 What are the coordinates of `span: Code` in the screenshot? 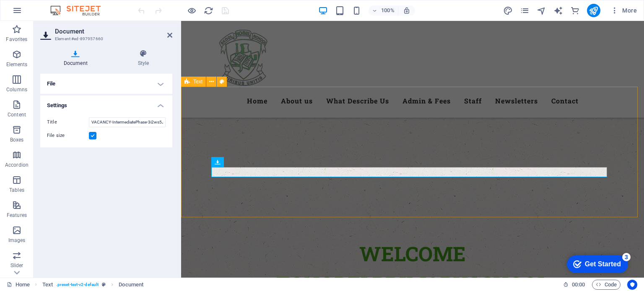 It's located at (607, 285).